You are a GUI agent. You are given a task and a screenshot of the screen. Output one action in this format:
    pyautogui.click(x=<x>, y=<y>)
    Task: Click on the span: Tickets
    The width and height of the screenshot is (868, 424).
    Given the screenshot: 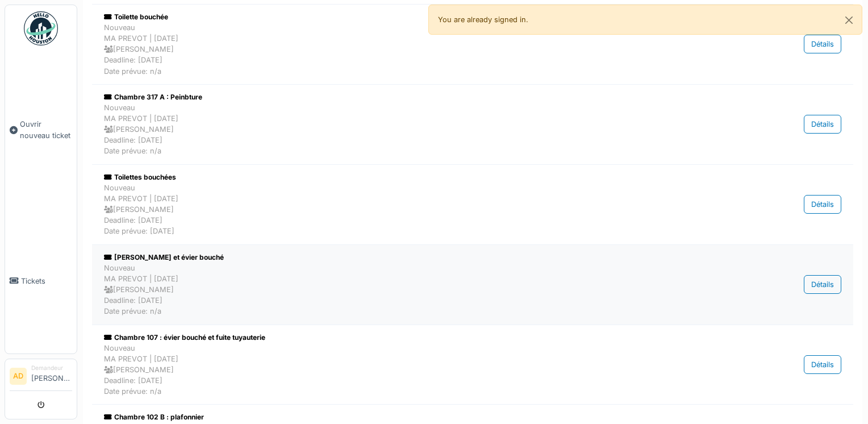 What is the action you would take?
    pyautogui.click(x=46, y=281)
    